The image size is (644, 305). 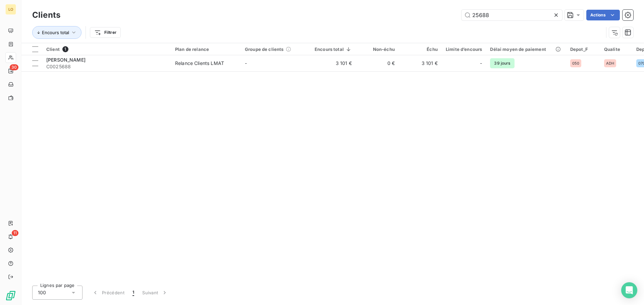 What do you see at coordinates (575, 63) in the screenshot?
I see `span: 050` at bounding box center [575, 63].